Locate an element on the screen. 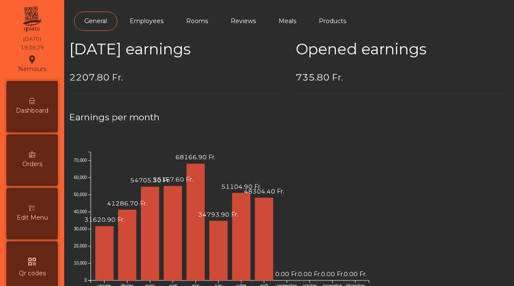 This screenshot has width=514, height=286. text: 20,000 is located at coordinates (80, 246).